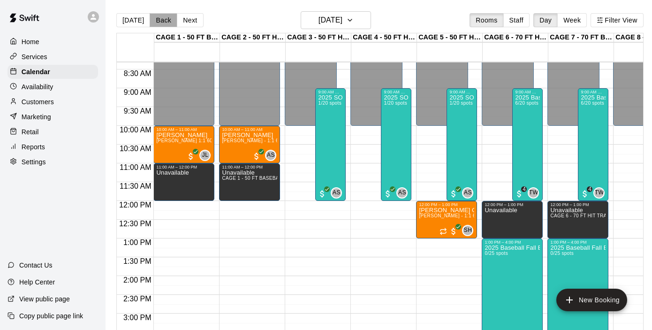 The image size is (652, 330). I want to click on div: Settings, so click(53, 162).